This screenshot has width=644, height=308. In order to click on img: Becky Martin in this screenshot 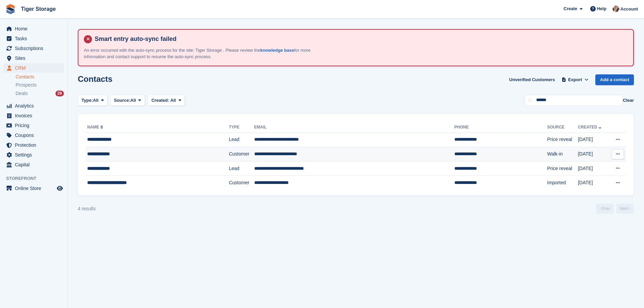, I will do `click(616, 9)`.